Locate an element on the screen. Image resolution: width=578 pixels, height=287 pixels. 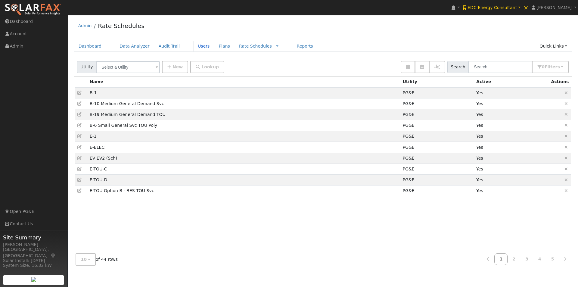
span: Filter is located at coordinates (552, 67).